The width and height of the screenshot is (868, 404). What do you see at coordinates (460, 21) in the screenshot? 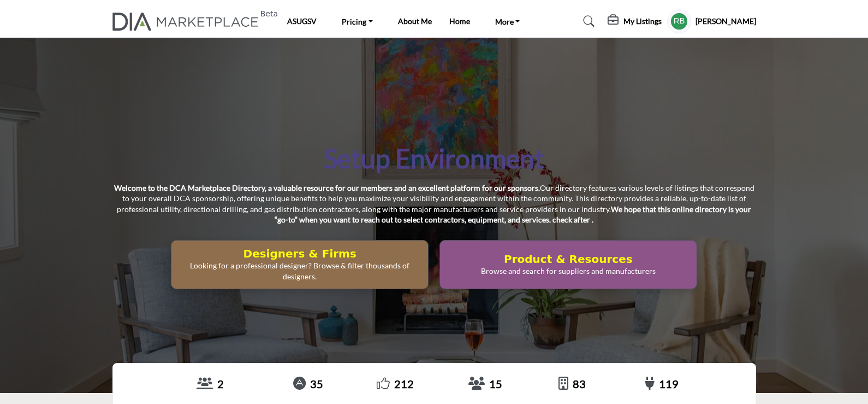
I see `a: Home` at bounding box center [460, 21].